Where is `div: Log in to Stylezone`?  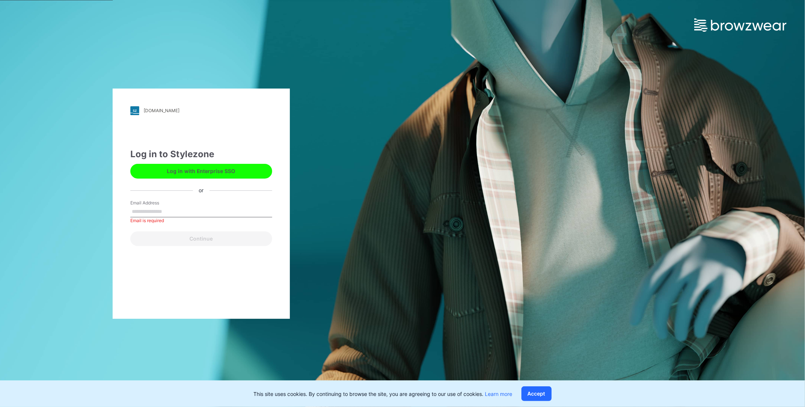
div: Log in to Stylezone is located at coordinates (201, 154).